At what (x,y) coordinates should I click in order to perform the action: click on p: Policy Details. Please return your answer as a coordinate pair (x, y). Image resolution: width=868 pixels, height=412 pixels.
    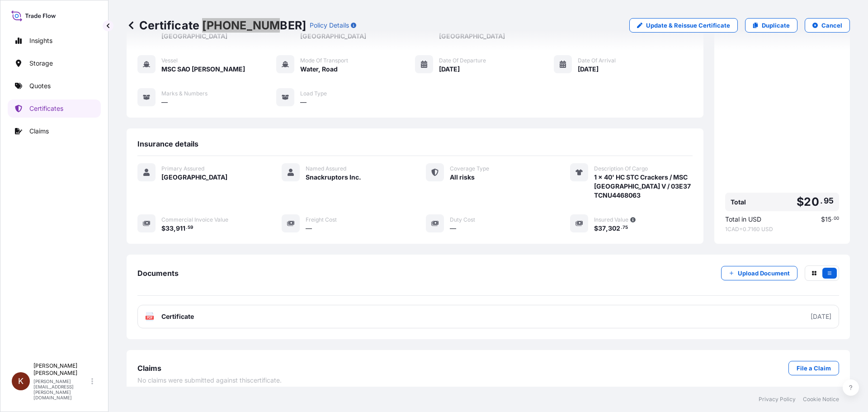
    Looking at the image, I should click on (329, 25).